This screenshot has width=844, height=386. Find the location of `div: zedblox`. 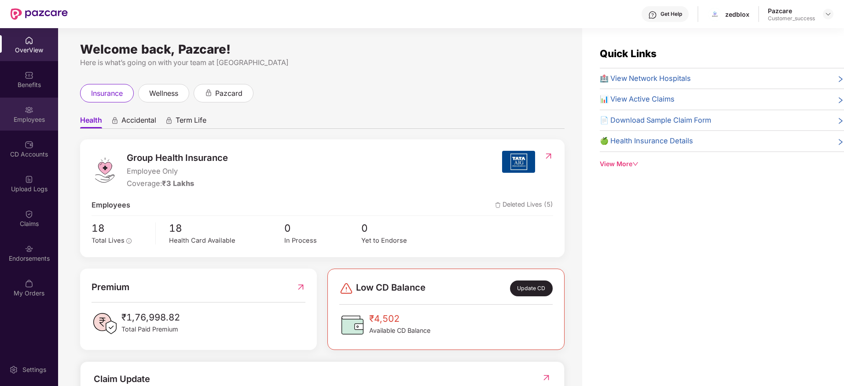

div: zedblox is located at coordinates (737, 14).